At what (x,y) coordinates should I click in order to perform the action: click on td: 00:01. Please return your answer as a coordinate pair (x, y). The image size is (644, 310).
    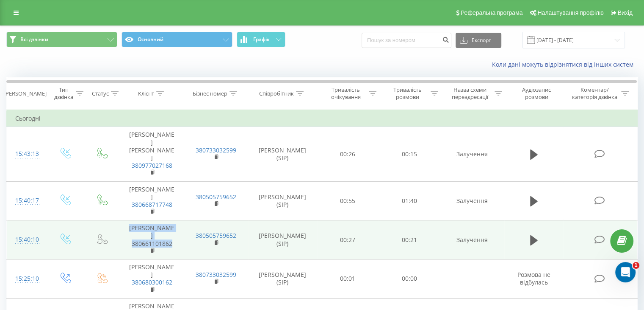
    Looking at the image, I should click on (347, 279).